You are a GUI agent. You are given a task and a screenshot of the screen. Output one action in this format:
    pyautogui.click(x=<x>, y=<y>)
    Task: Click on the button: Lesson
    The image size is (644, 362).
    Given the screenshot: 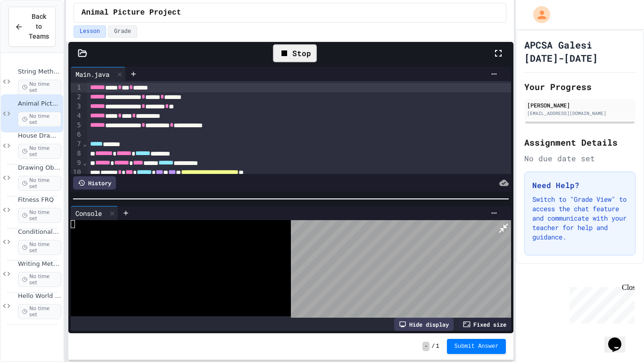 What is the action you would take?
    pyautogui.click(x=89, y=31)
    